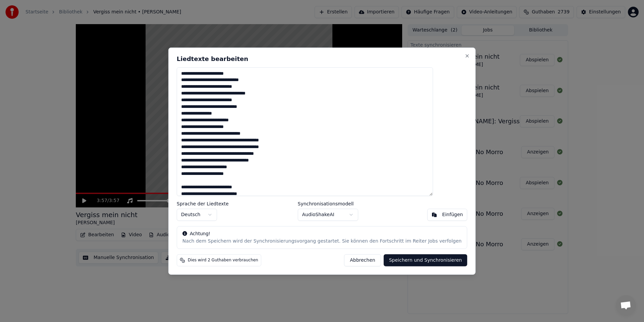 This screenshot has width=644, height=322. What do you see at coordinates (362, 260) in the screenshot?
I see `button: Abbrechen` at bounding box center [362, 260].